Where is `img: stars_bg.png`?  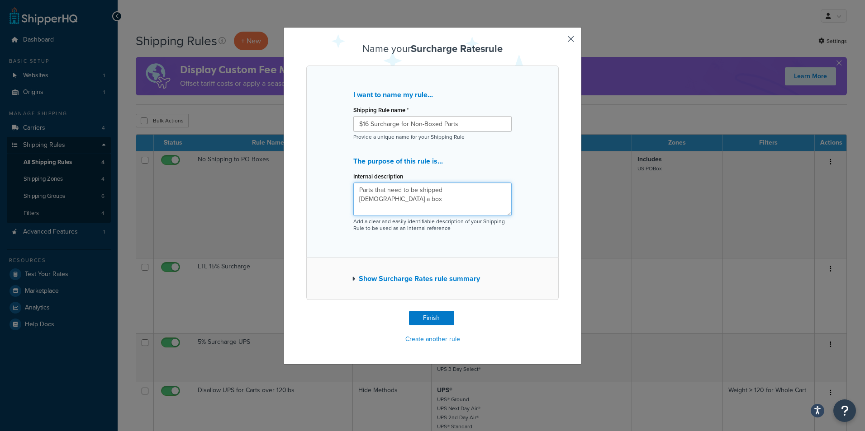 img: stars_bg.png is located at coordinates (432, 68).